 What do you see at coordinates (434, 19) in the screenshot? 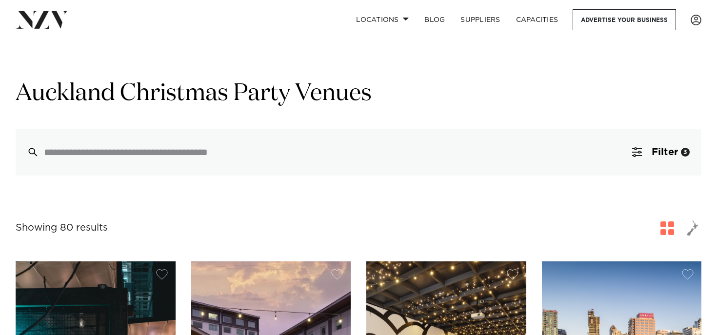
I see `a: BLOG` at bounding box center [434, 19].